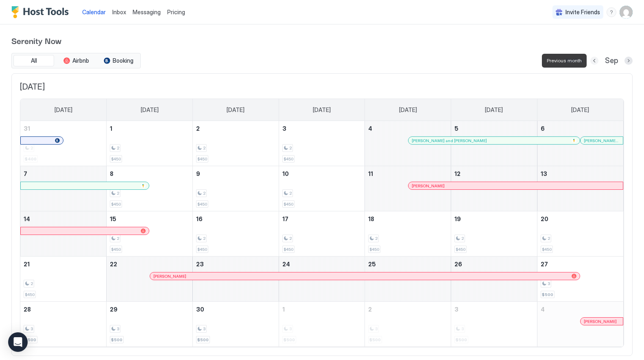 The width and height of the screenshot is (644, 360). What do you see at coordinates (235, 279) in the screenshot?
I see `td: September 23, 2025` at bounding box center [235, 279].